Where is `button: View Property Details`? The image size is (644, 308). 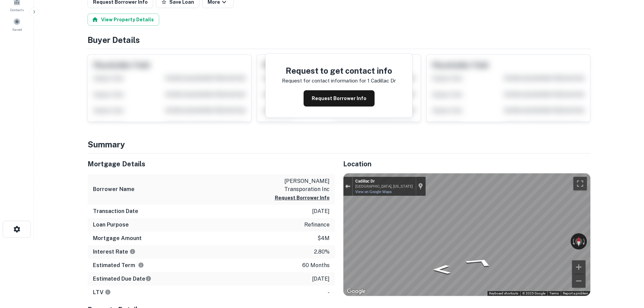 button: View Property Details is located at coordinates (123, 19).